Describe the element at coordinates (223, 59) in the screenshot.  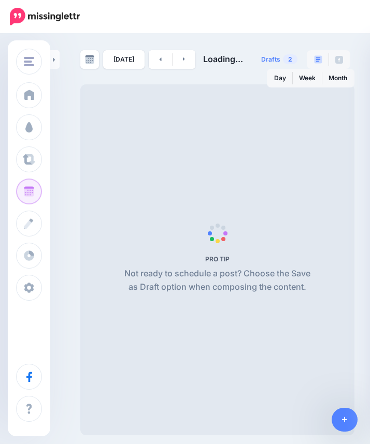
I see `span: Loading...` at that location.